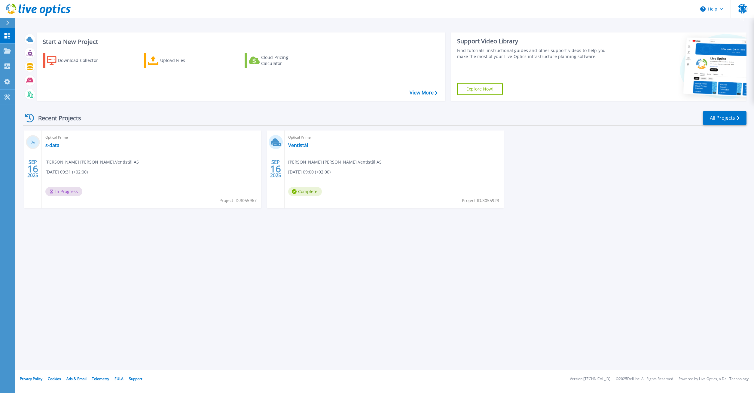  What do you see at coordinates (136, 379) in the screenshot?
I see `a: Support` at bounding box center [136, 379].